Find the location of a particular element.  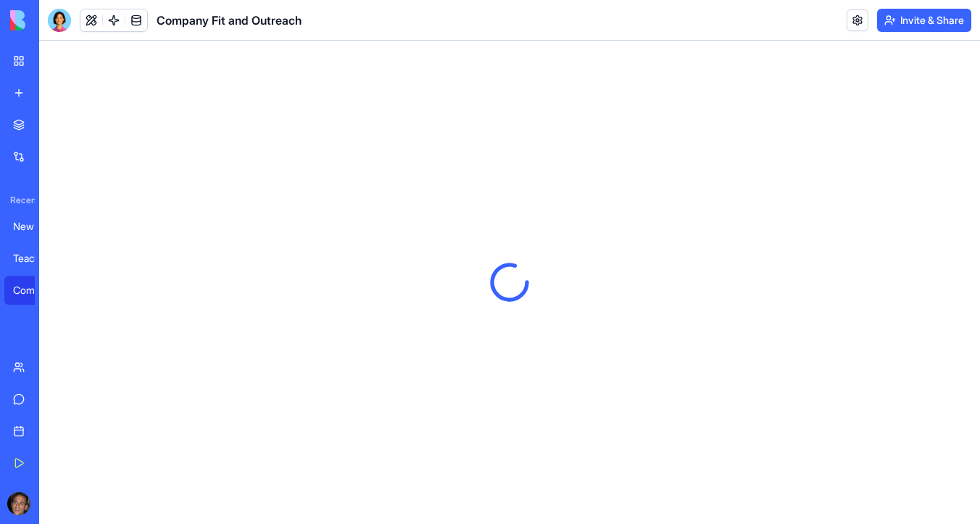

button: Invite & Share is located at coordinates (924, 21).